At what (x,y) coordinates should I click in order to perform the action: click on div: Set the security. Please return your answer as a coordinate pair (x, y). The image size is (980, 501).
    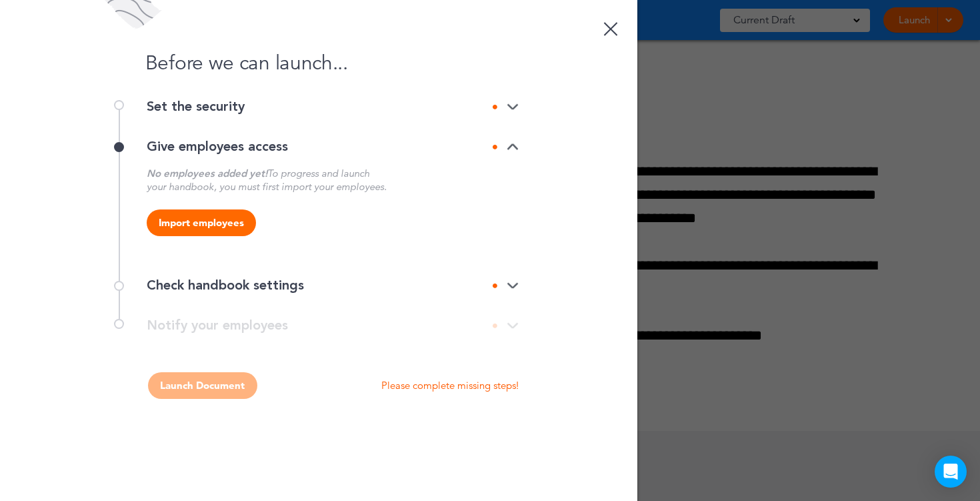
    Looking at the image, I should click on (333, 107).